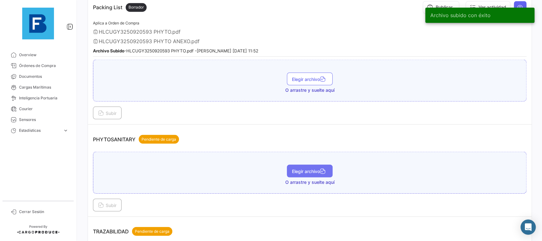  I want to click on span: Overview, so click(44, 55).